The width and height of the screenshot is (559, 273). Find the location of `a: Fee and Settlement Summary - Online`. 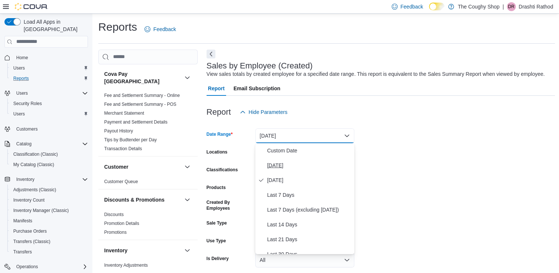

a: Fee and Settlement Summary - Online is located at coordinates (142, 95).